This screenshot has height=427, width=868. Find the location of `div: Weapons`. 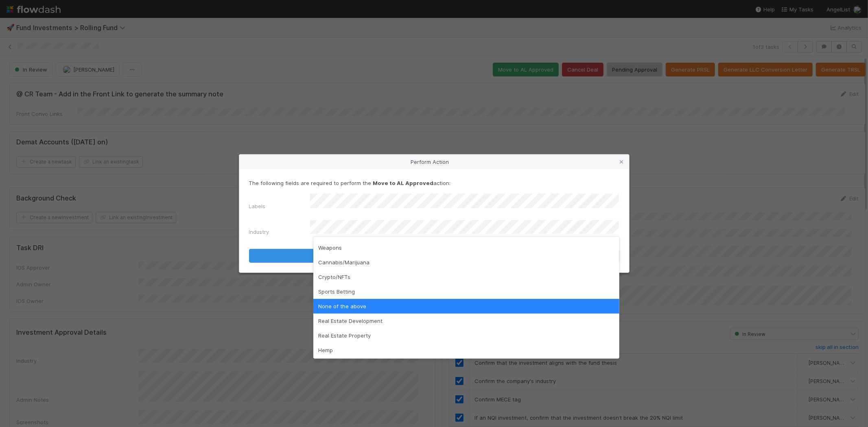

div: Weapons is located at coordinates (467, 248).